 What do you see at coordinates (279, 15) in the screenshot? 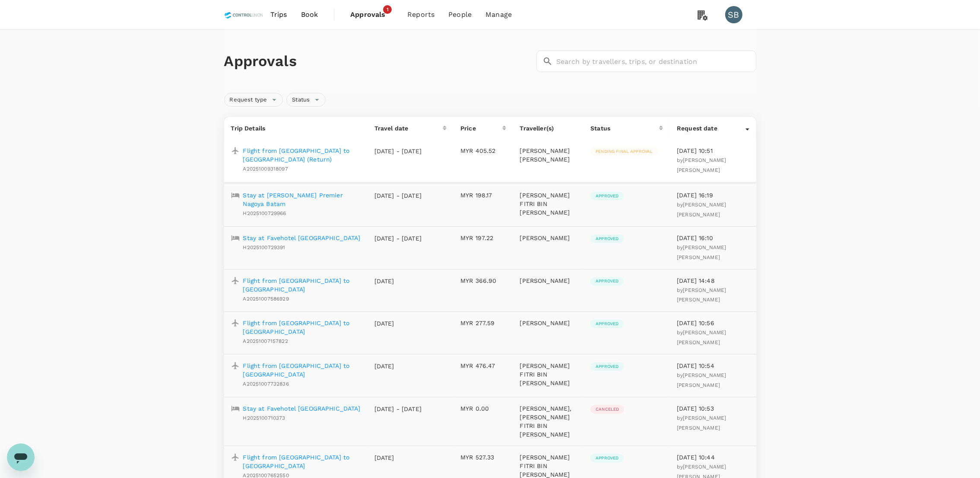
I see `span: Trips` at bounding box center [279, 15].